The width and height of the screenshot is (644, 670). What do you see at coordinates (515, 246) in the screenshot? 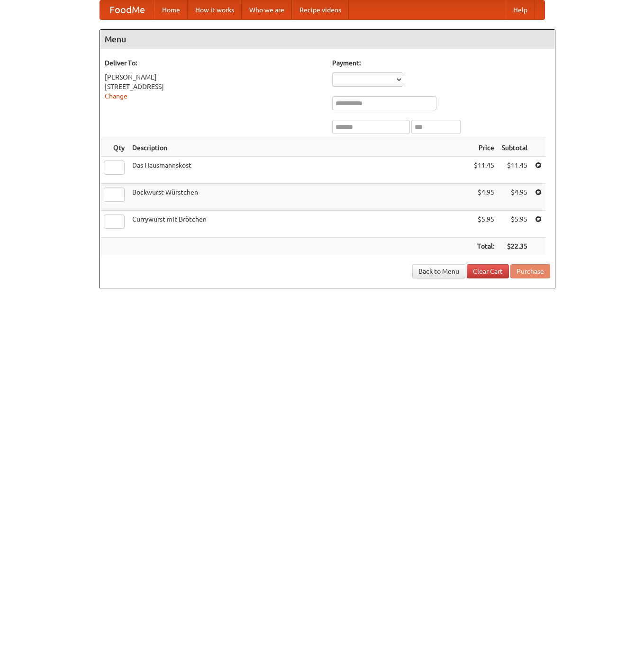
I see `th: $22.35` at bounding box center [515, 246].